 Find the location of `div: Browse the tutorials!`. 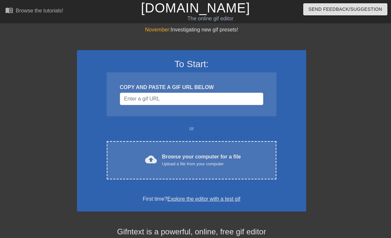

div: Browse the tutorials! is located at coordinates (39, 10).